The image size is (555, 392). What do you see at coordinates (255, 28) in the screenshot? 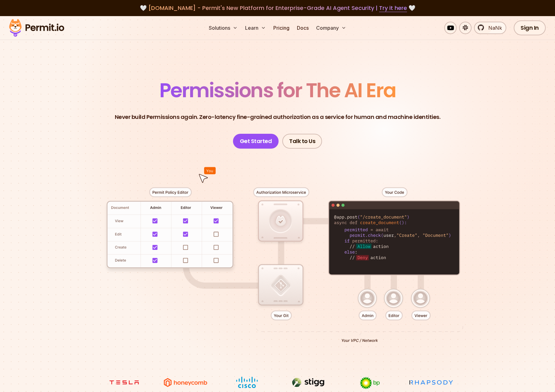
I see `button: Learn` at bounding box center [255, 28].